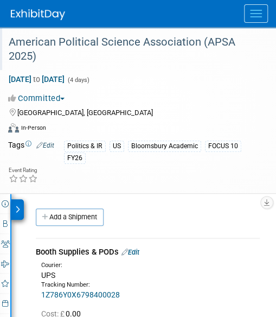  I want to click on button: Committed, so click(39, 98).